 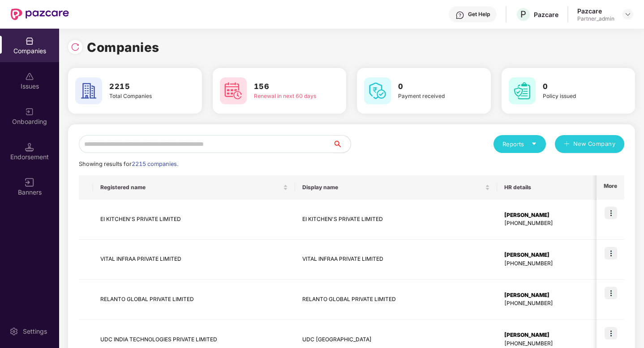 I want to click on img: svg+xml;base64,PHN2ZyBpZD0iSGVscC0zMngzMiIgeG1sbnM9Imh0dHA6Ly93d3cudzMub3JnLzIwMDAvc3ZnIiB3aWR0aD..., so click(x=460, y=15).